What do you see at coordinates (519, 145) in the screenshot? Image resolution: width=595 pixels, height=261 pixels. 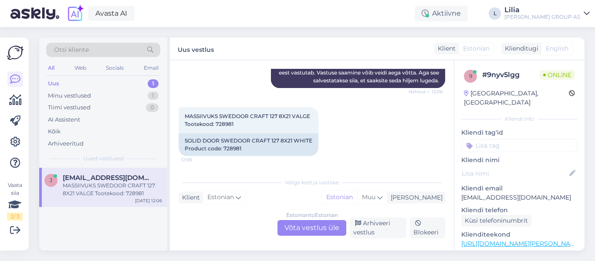 I see `input: Lisa tag` at bounding box center [519, 145].